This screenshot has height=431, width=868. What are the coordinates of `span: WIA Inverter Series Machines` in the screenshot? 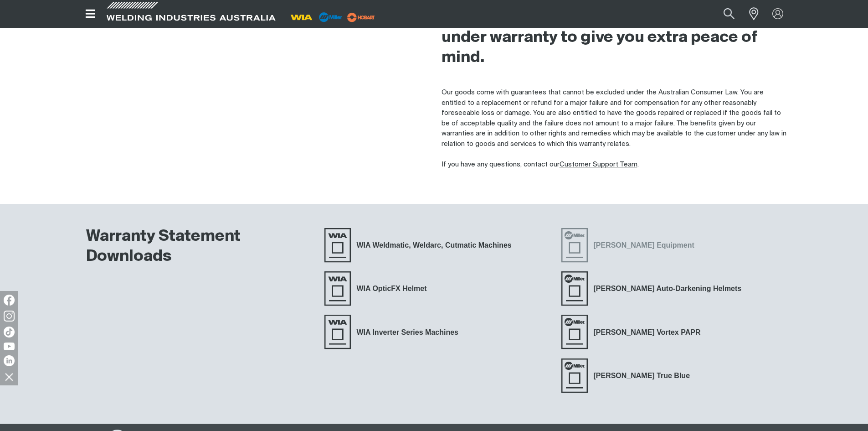 It's located at (407, 332).